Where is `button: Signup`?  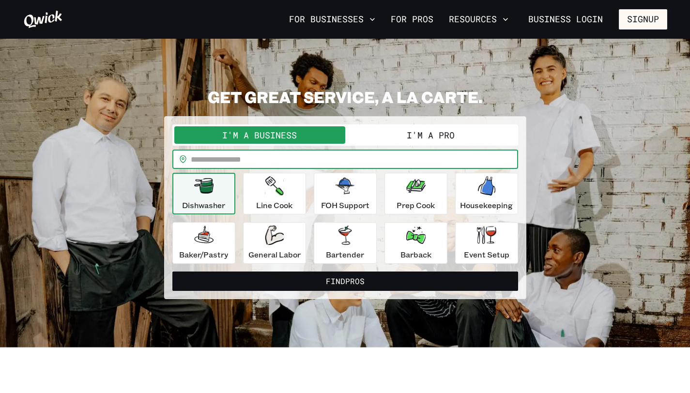
button: Signup is located at coordinates (643, 19).